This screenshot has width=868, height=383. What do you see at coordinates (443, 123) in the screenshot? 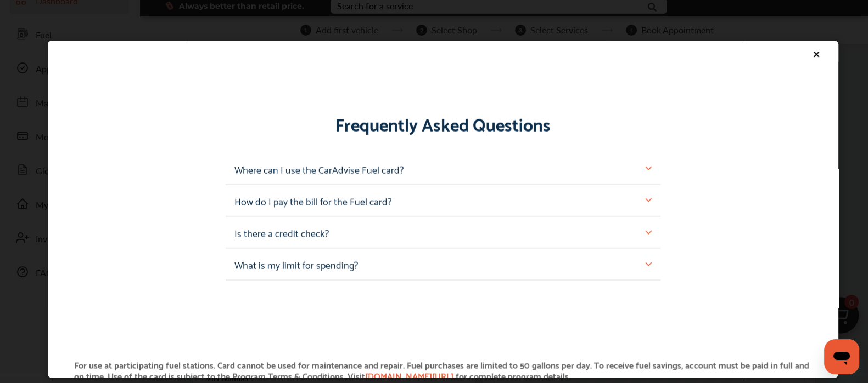
I see `p: Frequently Asked Questions` at bounding box center [443, 123].